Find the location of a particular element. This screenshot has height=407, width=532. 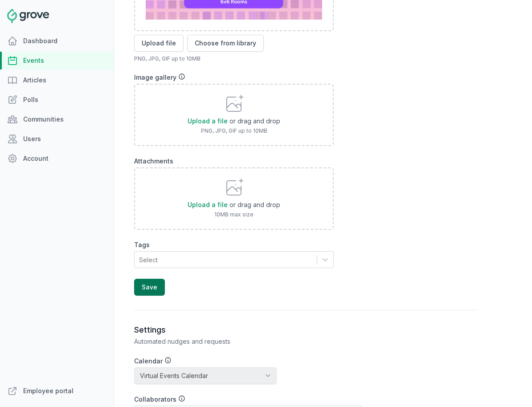

h3: Settings is located at coordinates (305, 330).